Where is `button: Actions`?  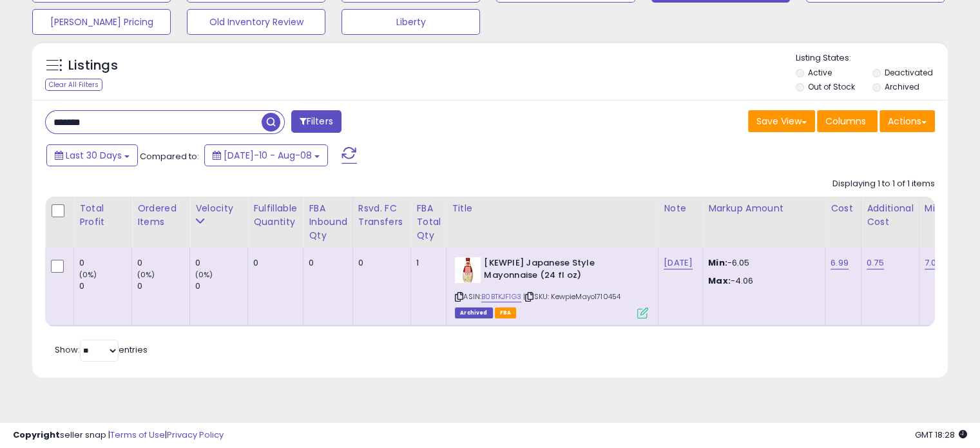
button: Actions is located at coordinates (907, 121).